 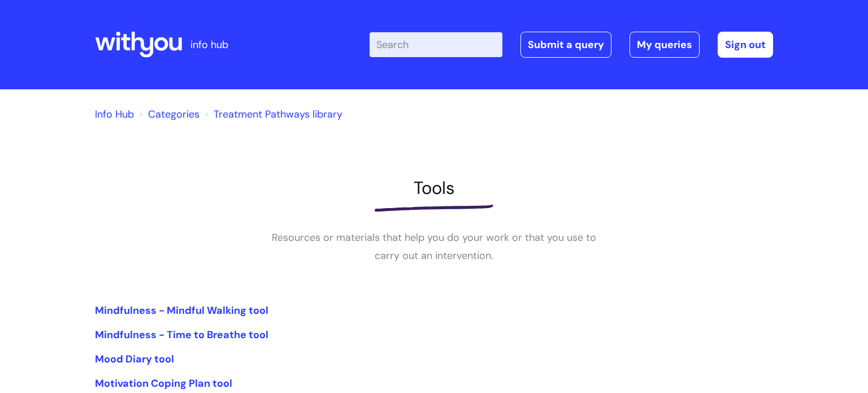 What do you see at coordinates (434, 246) in the screenshot?
I see `p: Resources or materials that help you do your work or that you use to carry out an intervention.` at bounding box center [434, 246].